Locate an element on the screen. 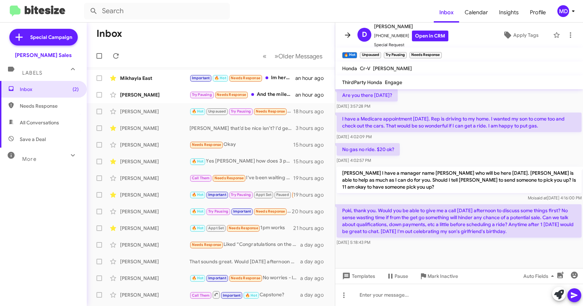 Image resolution: width=583 pixels, height=306 pixels. div: 20 hours ago is located at coordinates (311, 211).